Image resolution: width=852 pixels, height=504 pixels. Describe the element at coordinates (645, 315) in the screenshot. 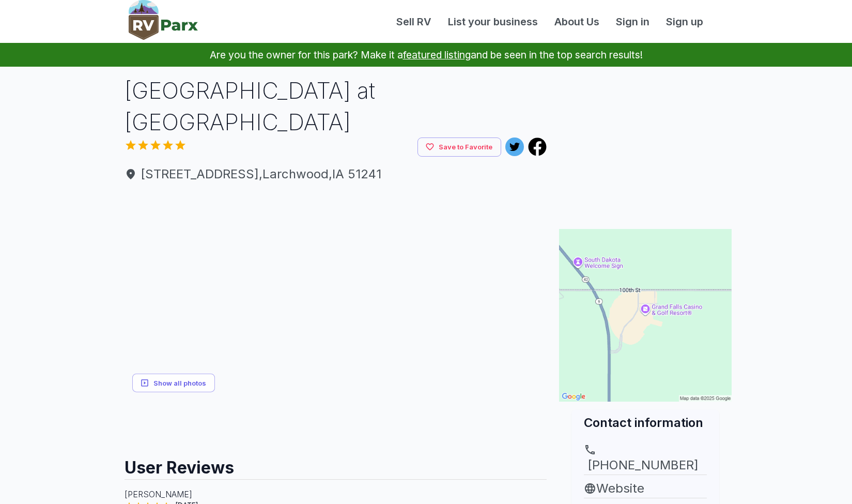

I see `img: Map for RV Park at Grand Falls Casino` at that location.